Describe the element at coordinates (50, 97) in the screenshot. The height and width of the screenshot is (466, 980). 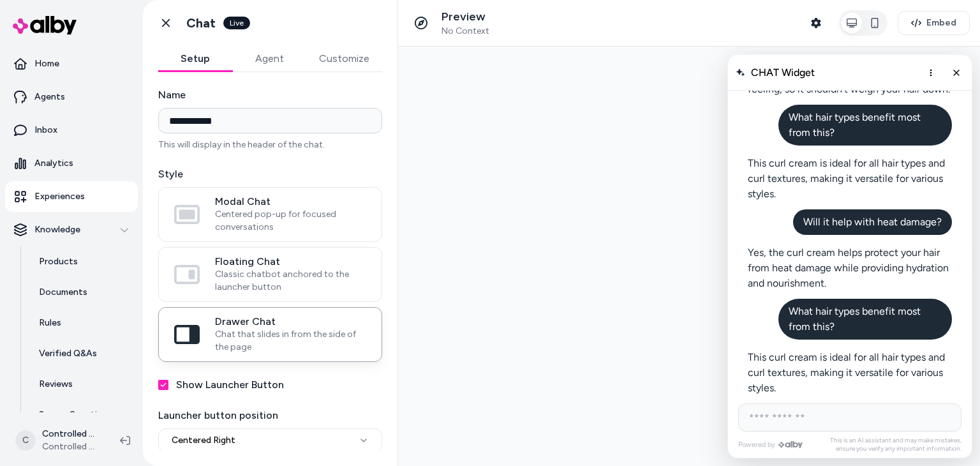
I see `p: Agents` at that location.